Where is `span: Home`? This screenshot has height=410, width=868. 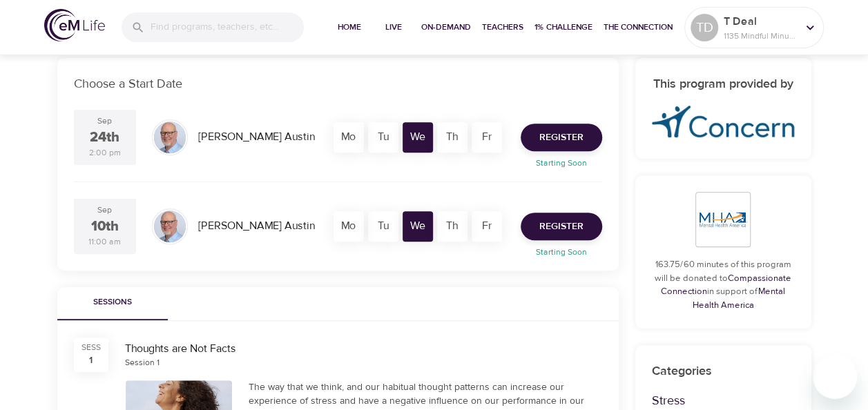
span: Home is located at coordinates (350, 27).